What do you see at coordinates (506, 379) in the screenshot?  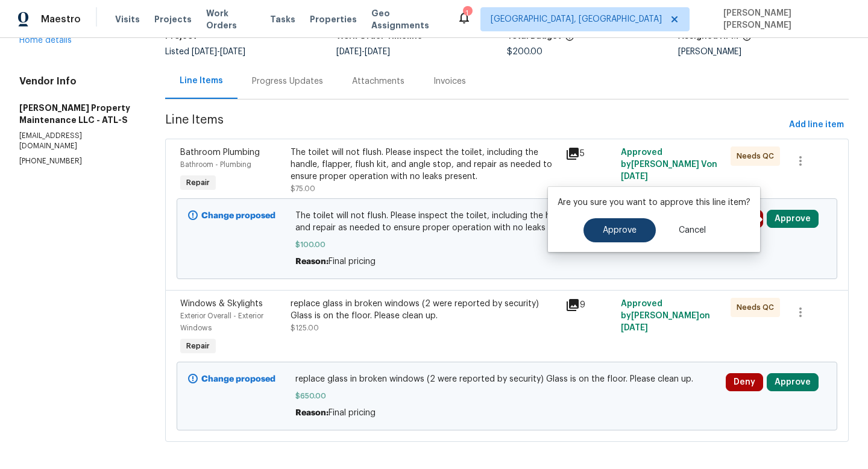 I see `span: replace glass in broken windows (2 were reported by security) Glass is on the floor. Please clean...` at bounding box center [506, 379].